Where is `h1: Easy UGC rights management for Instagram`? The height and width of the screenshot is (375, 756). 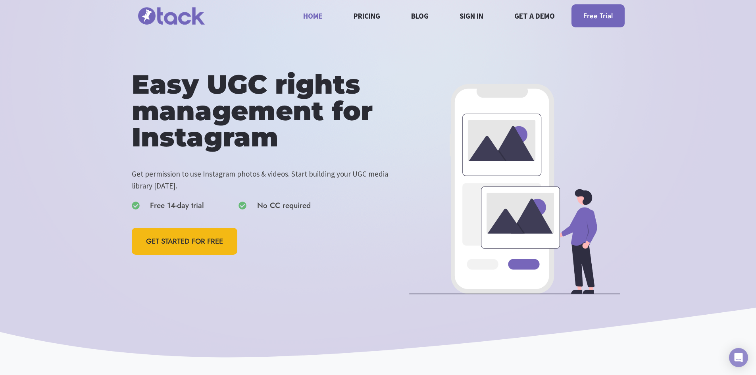
h1: Easy UGC rights management for Instagram is located at coordinates (268, 111).